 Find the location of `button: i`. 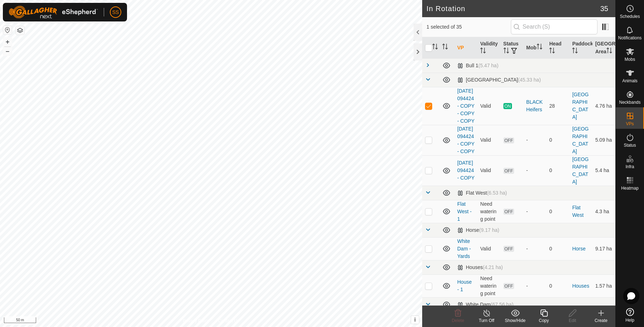

button: i is located at coordinates (415, 319).